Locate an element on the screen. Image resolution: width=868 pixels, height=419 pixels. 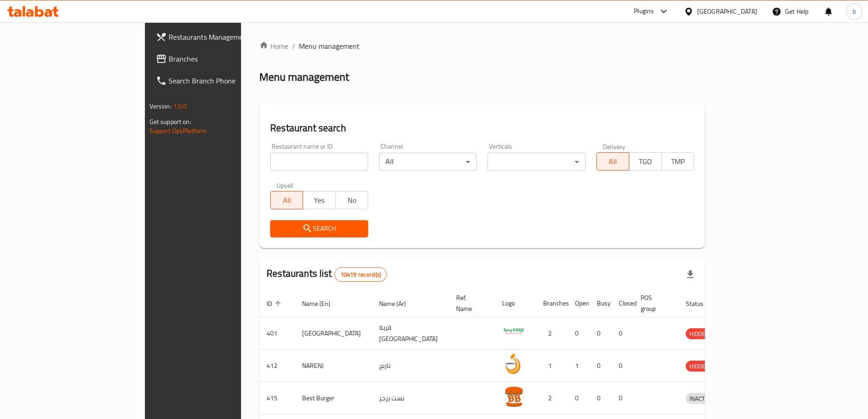
span: TMP is located at coordinates (677, 161).